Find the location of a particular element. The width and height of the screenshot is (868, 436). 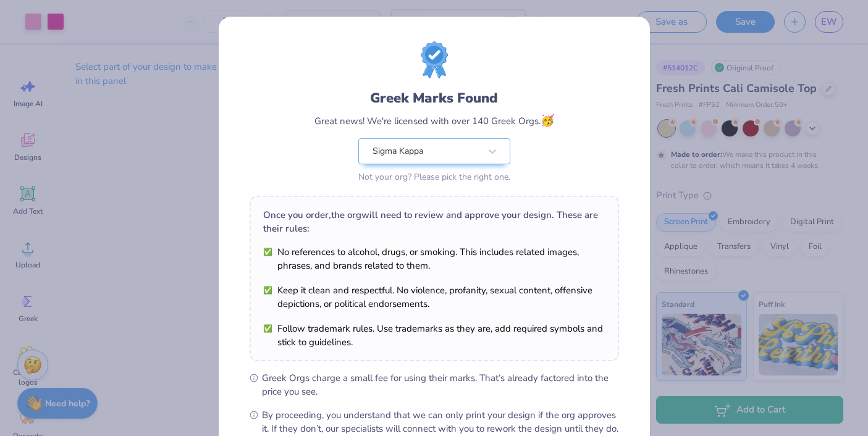

div: Greek Marks Found is located at coordinates (433, 98).